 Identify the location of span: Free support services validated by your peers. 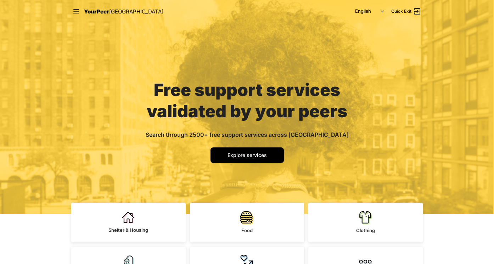
(247, 100).